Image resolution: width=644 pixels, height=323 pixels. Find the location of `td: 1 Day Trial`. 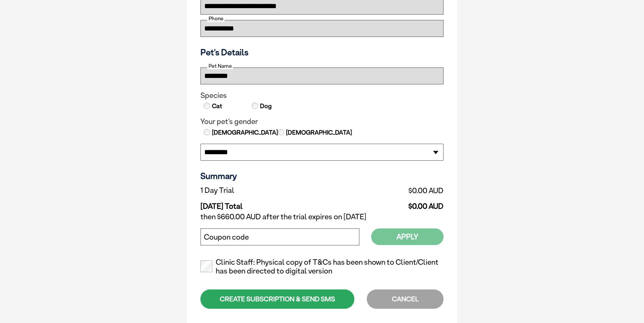

td: 1 Day Trial is located at coordinates (267, 191).